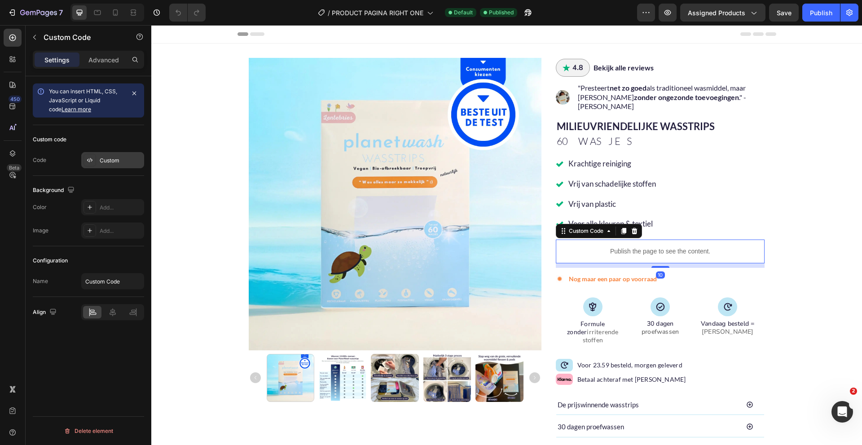 The height and width of the screenshot is (445, 862). I want to click on div: Undo/Redo, so click(187, 13).